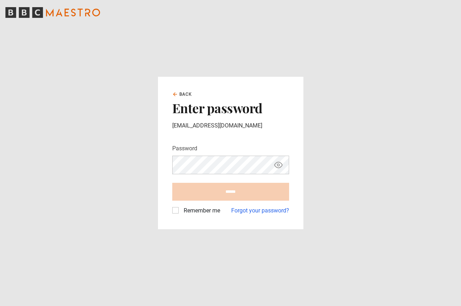  Describe the element at coordinates (201, 211) in the screenshot. I see `label: Remember me` at that location.